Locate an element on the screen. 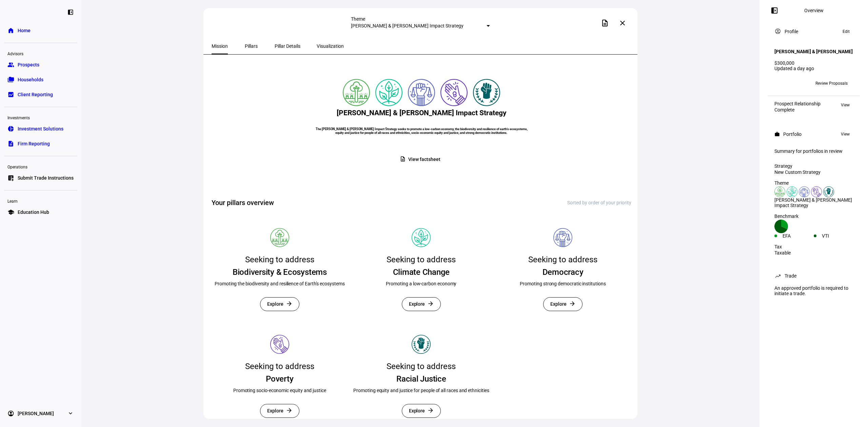 This screenshot has height=427, width=868. span: Investment Solutions is located at coordinates (40, 128).